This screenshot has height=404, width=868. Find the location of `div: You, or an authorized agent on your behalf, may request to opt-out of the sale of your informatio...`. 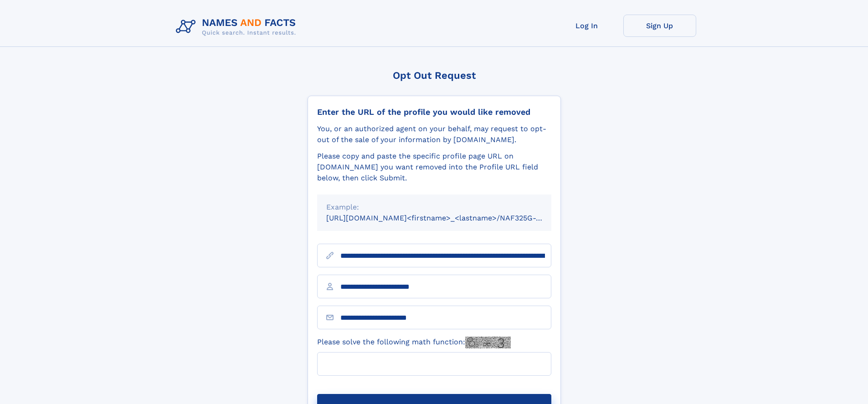

div: You, or an authorized agent on your behalf, may request to opt-out of the sale of your informatio... is located at coordinates (434, 135).